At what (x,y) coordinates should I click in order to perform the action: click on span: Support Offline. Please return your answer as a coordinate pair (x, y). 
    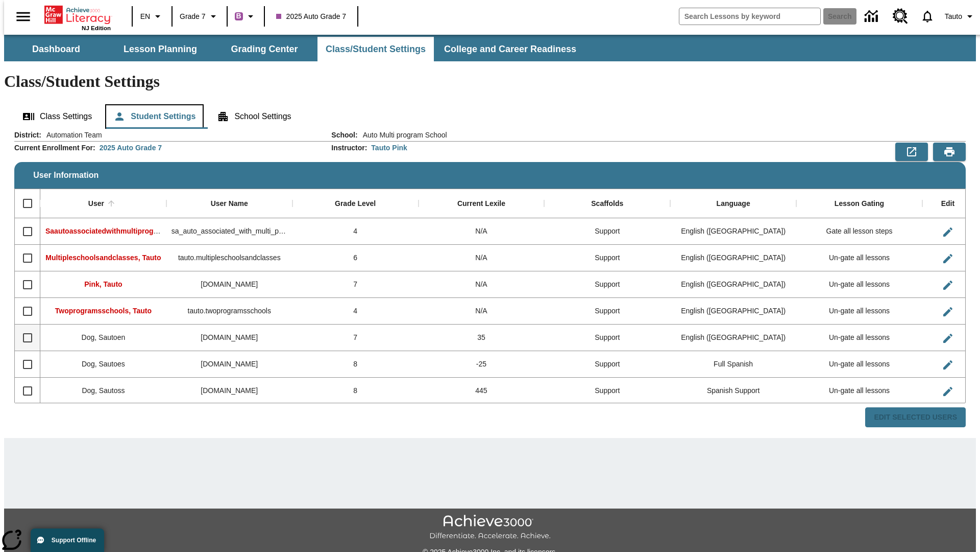
    Looking at the image, I should click on (74, 540).